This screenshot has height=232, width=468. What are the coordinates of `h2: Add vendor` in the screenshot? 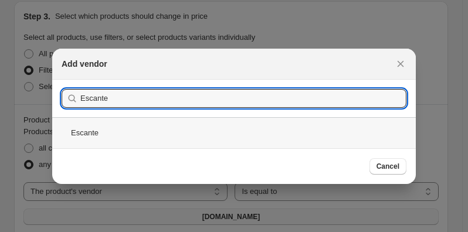 It's located at (84, 64).